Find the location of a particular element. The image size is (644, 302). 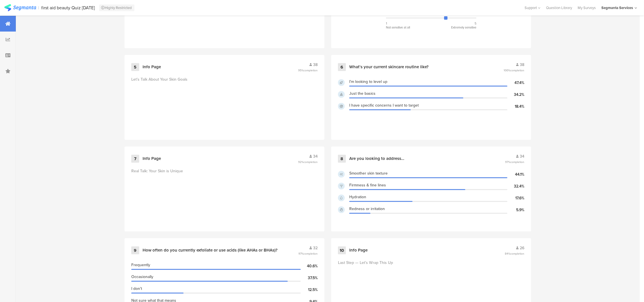

img: d3qka8e8qzmug1.cloudfront.net%2Fitem%2F9edb05e05a45bfdf093c.png is located at coordinates (342, 174).